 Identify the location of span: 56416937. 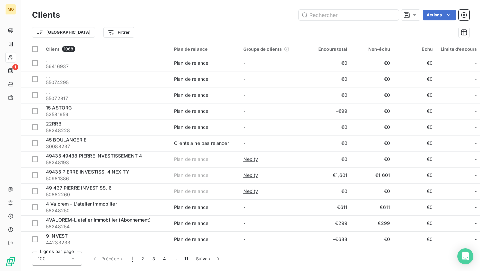
(106, 66).